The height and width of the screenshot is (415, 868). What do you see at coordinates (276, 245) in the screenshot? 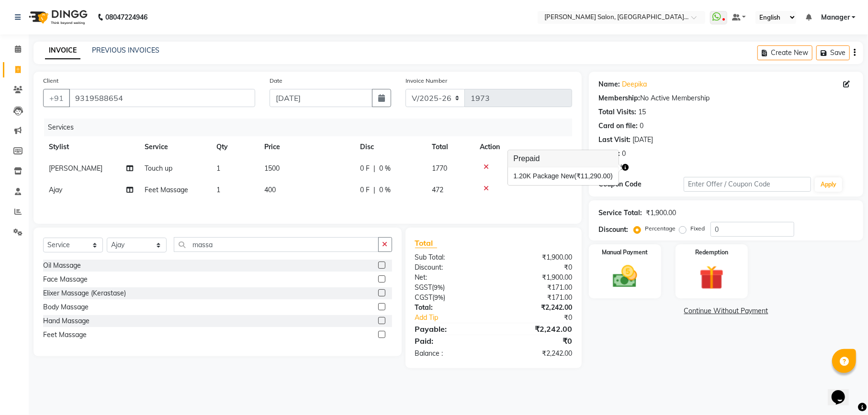
I see `input: Search or Scan` at bounding box center [276, 245].